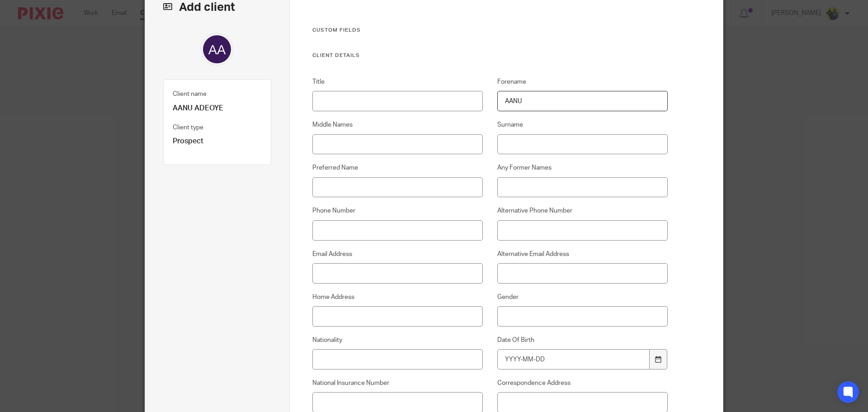 This screenshot has height=412, width=868. I want to click on label: Email Address, so click(398, 254).